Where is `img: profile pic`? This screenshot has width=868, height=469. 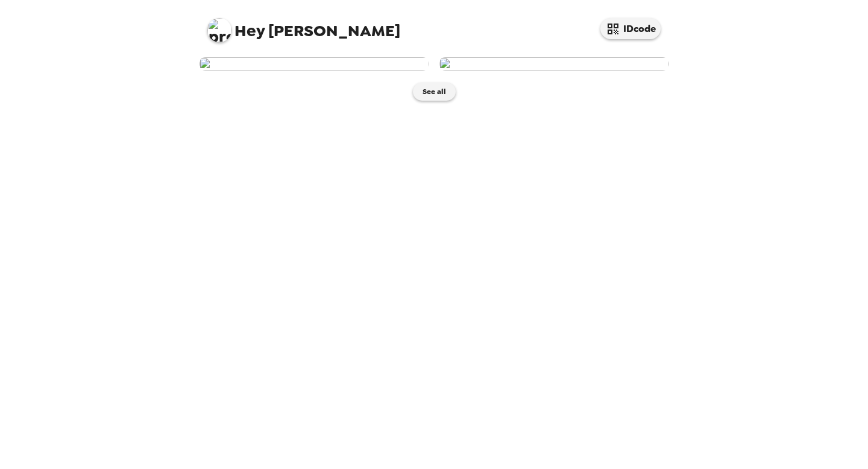
img: profile pic is located at coordinates (219, 30).